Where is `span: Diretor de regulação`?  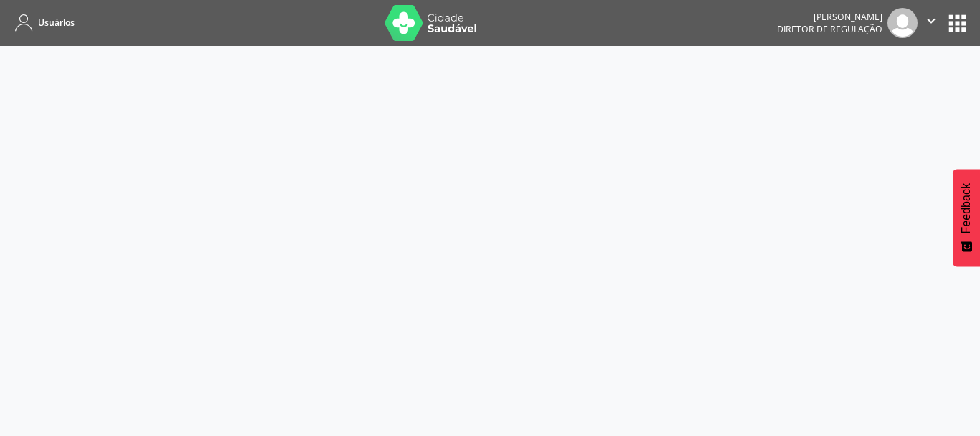 span: Diretor de regulação is located at coordinates (829, 29).